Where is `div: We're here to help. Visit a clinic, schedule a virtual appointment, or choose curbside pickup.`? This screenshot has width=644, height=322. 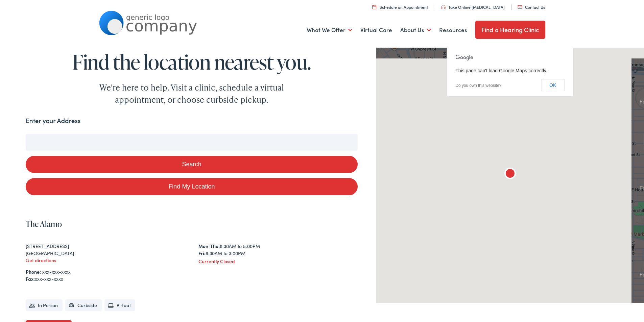 div: We're here to help. Visit a clinic, schedule a virtual appointment, or choose curbside pickup. is located at coordinates (192, 94).